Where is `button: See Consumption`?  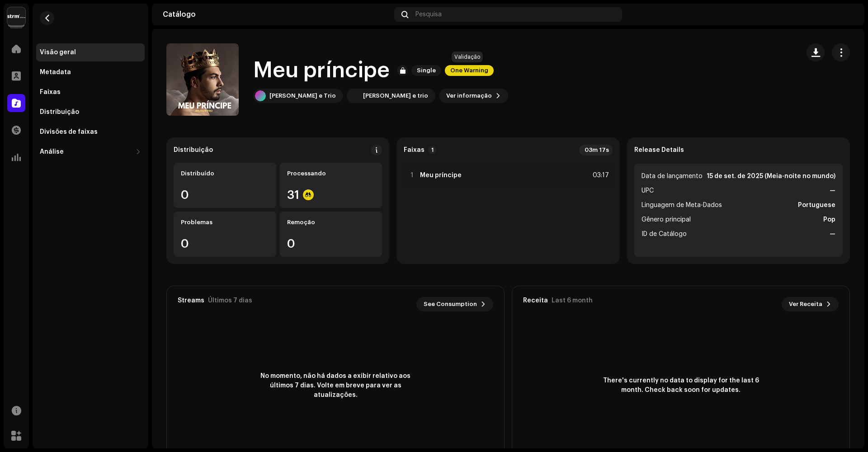 button: See Consumption is located at coordinates (455, 305).